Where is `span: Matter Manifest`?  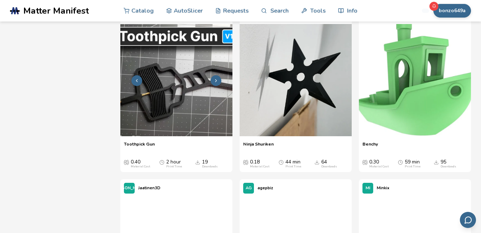 span: Matter Manifest is located at coordinates (56, 11).